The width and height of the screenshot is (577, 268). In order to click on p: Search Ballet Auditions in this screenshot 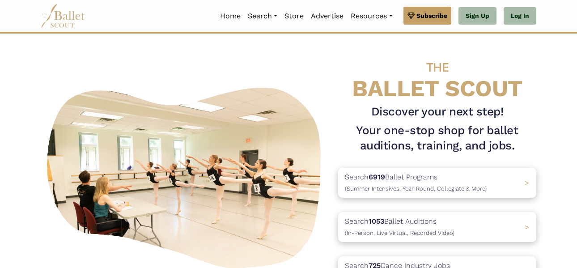, I will do `click(399, 227)`.